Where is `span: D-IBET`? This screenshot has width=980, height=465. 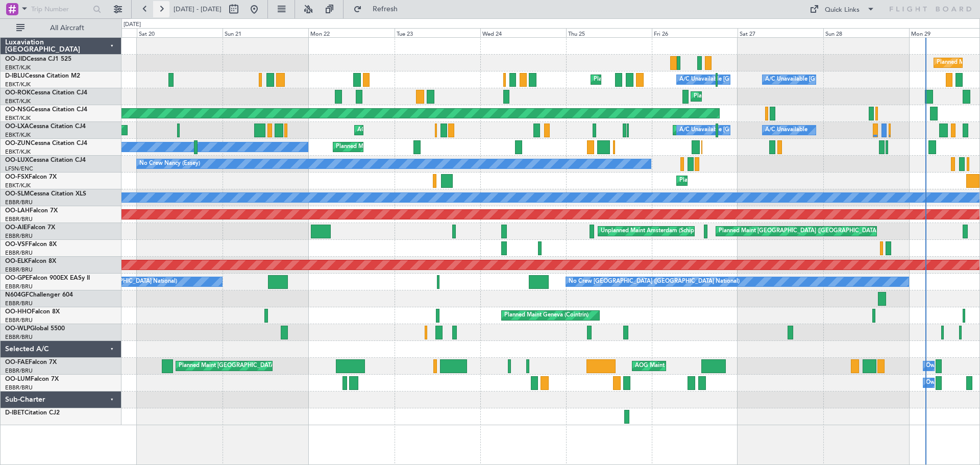 span: D-IBET is located at coordinates (15, 413).